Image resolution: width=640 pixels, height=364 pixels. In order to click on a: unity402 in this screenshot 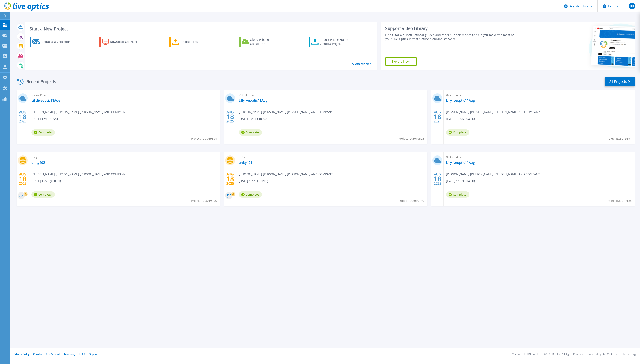, I will do `click(38, 163)`.